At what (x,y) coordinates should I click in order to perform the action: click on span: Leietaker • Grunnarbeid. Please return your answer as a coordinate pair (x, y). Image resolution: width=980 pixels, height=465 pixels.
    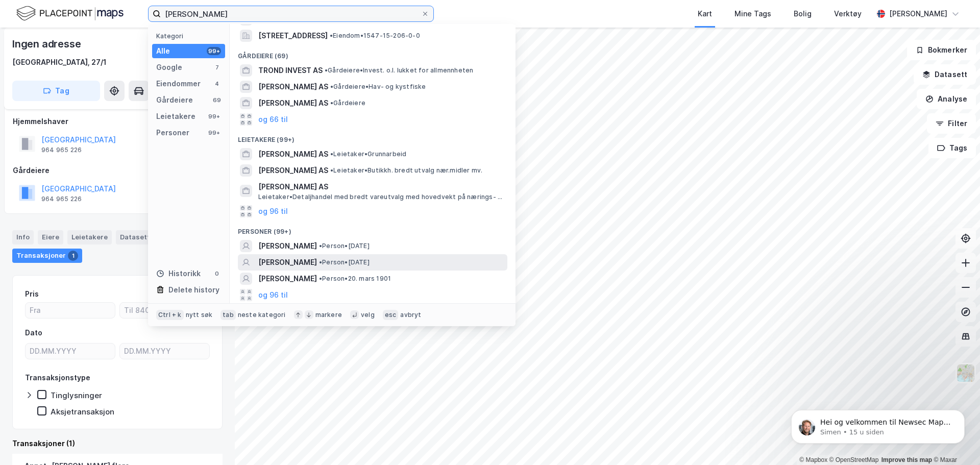
    Looking at the image, I should click on (368, 155).